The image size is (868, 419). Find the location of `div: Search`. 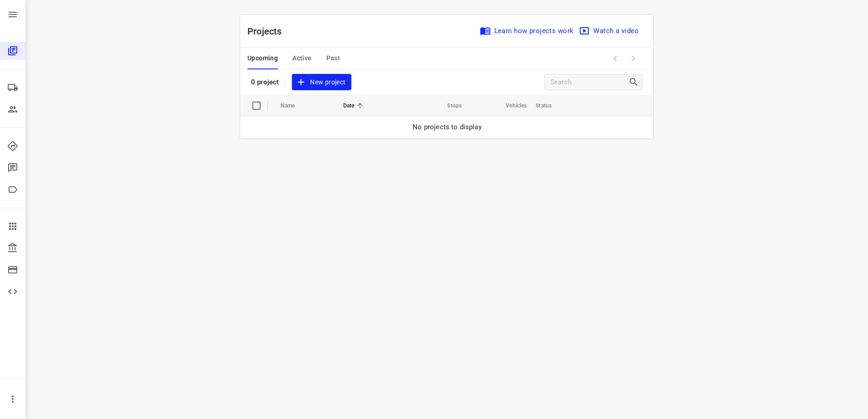

div: Search is located at coordinates (635, 82).